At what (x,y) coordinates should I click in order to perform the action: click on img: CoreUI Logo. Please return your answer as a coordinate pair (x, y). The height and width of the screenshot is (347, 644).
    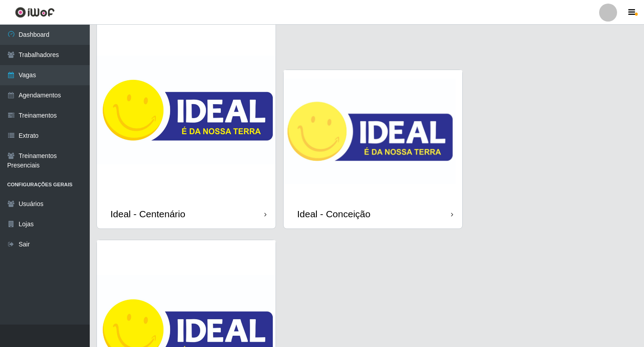
    Looking at the image, I should click on (34, 12).